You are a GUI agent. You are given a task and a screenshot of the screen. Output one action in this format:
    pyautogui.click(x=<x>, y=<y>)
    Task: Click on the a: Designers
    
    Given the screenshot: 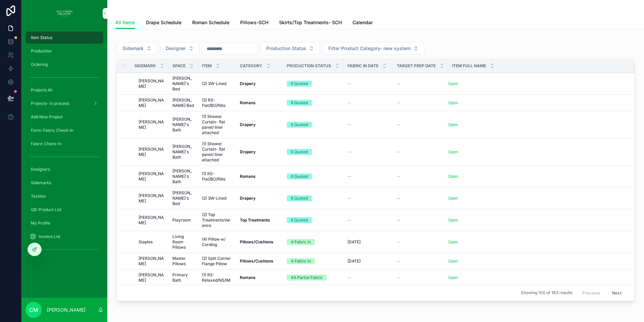 What is the action you would take?
    pyautogui.click(x=65, y=169)
    